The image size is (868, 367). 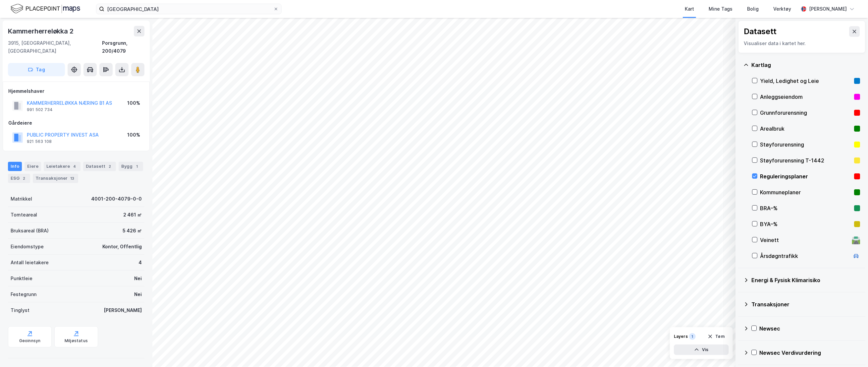 I want to click on div: Veinett, so click(x=805, y=240).